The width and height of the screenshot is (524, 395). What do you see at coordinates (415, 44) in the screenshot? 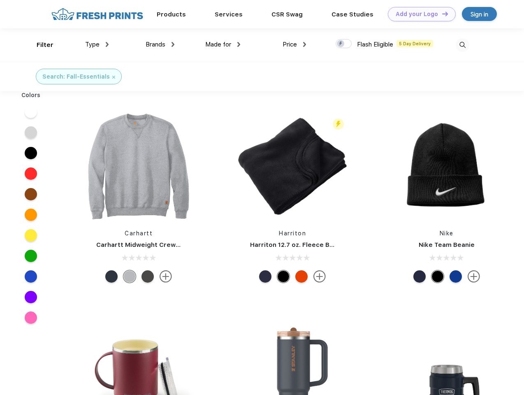
I see `span: 5 Day Delivery` at bounding box center [415, 44].